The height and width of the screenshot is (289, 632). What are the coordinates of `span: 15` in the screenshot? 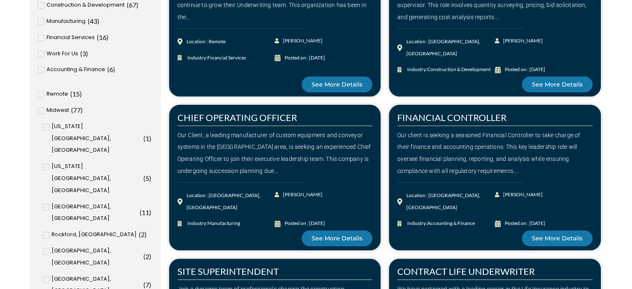 It's located at (76, 93).